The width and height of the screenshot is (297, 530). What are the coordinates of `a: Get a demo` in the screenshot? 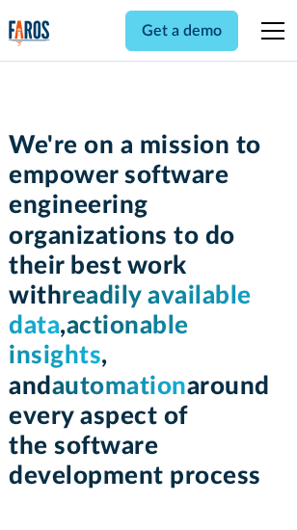 It's located at (181, 31).